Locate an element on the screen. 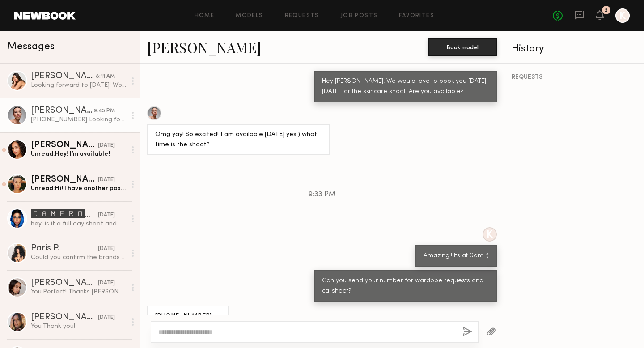  a: Models is located at coordinates (249, 16).